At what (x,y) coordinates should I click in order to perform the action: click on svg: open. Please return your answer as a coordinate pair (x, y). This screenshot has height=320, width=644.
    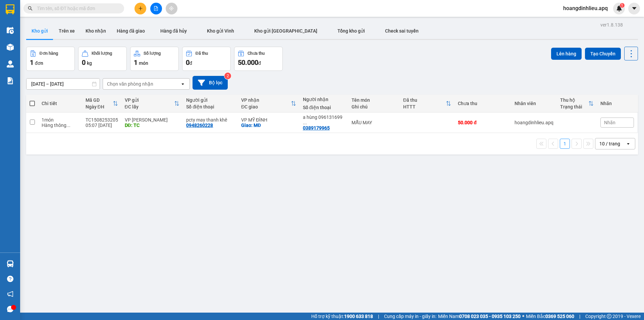
    Looking at the image, I should click on (183, 84).